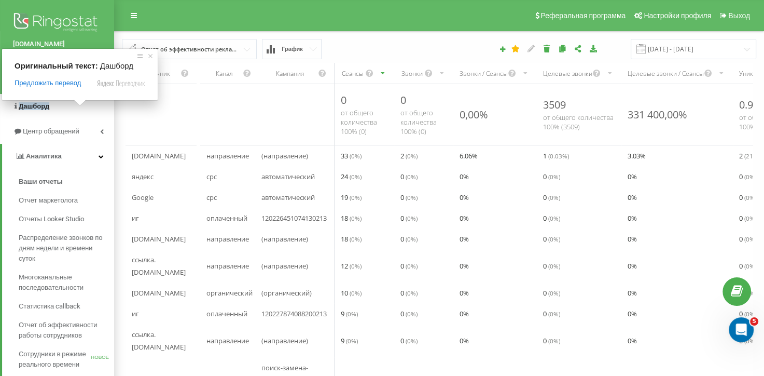  I want to click on ya-tr-span: 3509, so click(571, 127).